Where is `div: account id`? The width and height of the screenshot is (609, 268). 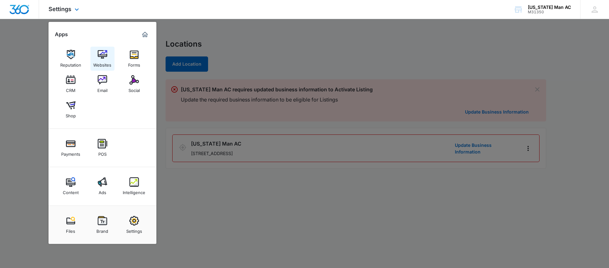 div: account id is located at coordinates (549, 12).